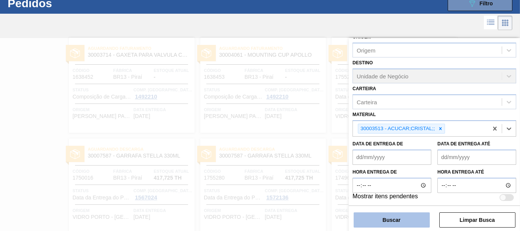 The height and width of the screenshot is (231, 520). What do you see at coordinates (505, 23) in the screenshot?
I see `div: Visão em Cards` at bounding box center [505, 23].